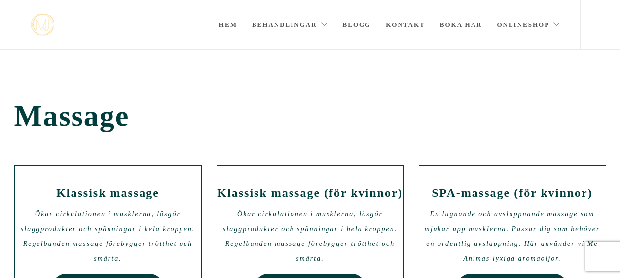 The width and height of the screenshot is (620, 278). What do you see at coordinates (42, 25) in the screenshot?
I see `a: mjstudio mjstudio mjstudio` at bounding box center [42, 25].